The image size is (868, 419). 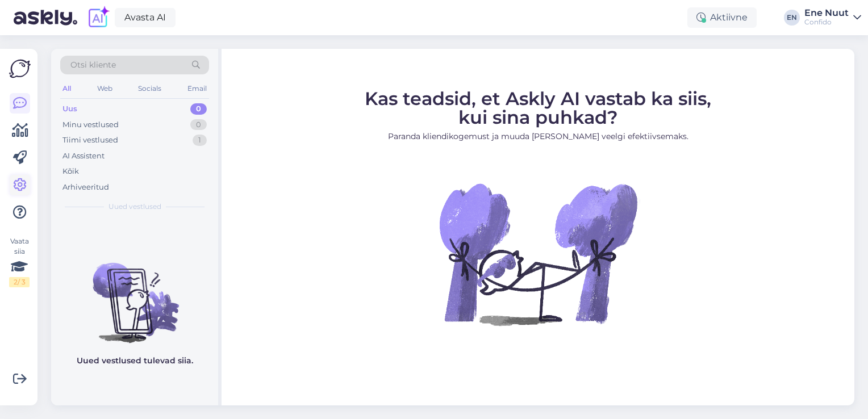 What do you see at coordinates (826, 22) in the screenshot?
I see `div: Confido` at bounding box center [826, 22].